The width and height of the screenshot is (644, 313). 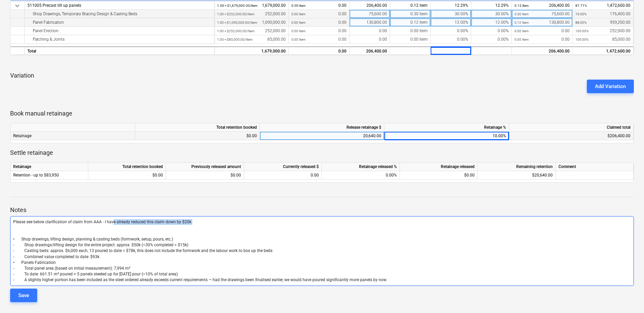 What do you see at coordinates (119, 50) in the screenshot?
I see `div: Total` at bounding box center [119, 50].